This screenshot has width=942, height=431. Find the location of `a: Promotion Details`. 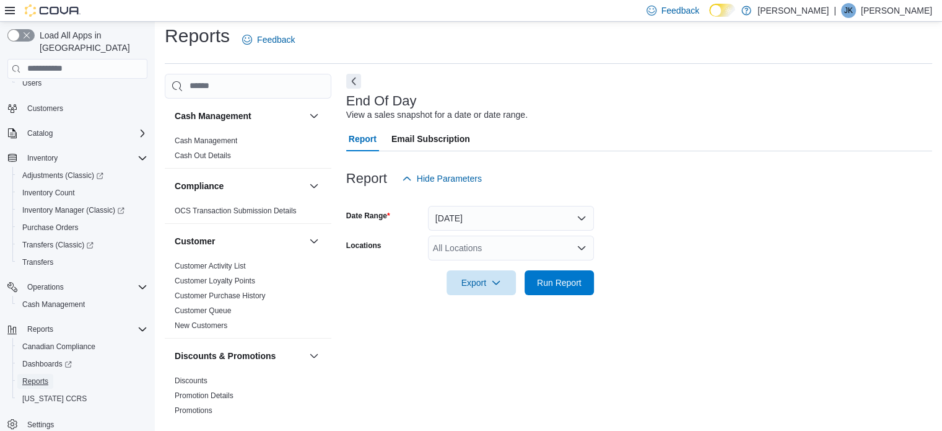

a: Promotion Details is located at coordinates (204, 395).